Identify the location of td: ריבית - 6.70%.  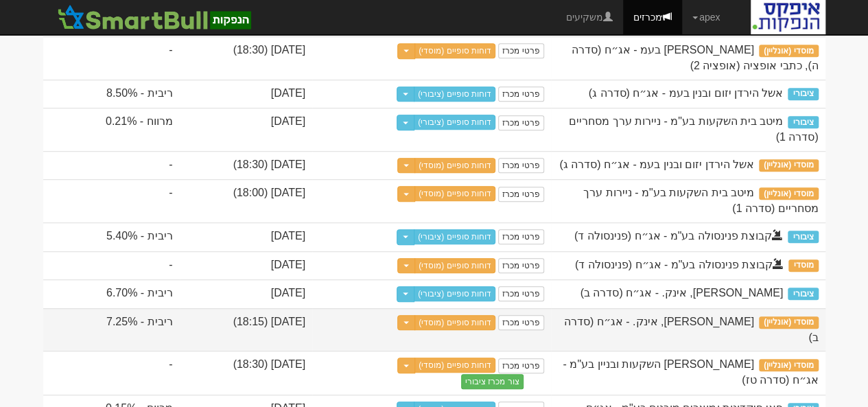
(111, 294).